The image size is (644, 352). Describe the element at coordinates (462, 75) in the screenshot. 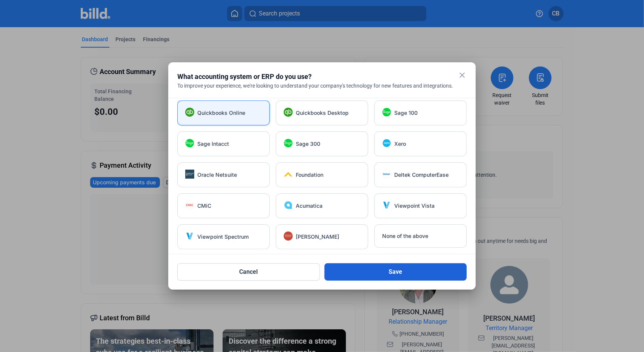

I see `mat-icon: close` at that location.